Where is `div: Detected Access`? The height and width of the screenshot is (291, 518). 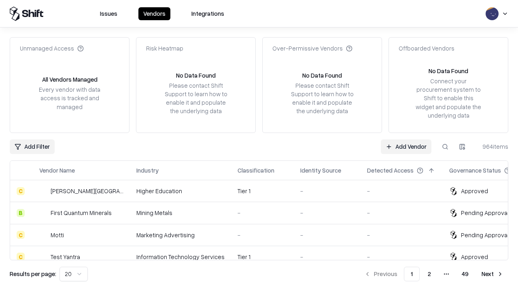 div: Detected Access is located at coordinates (390, 170).